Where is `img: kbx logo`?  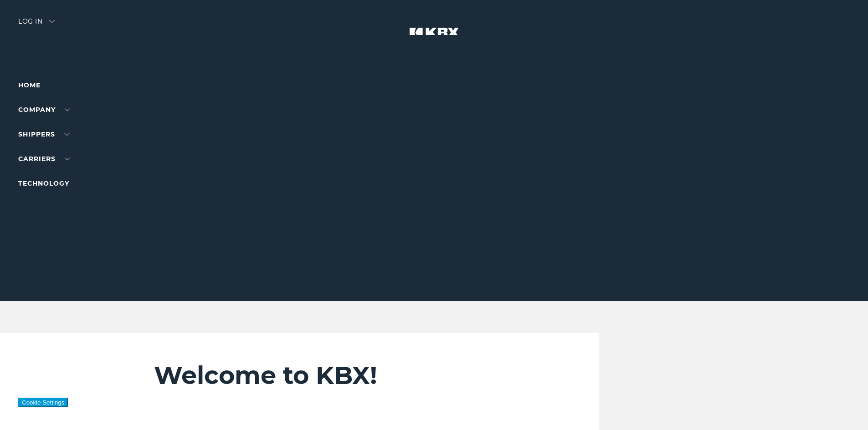
img: kbx logo is located at coordinates (434, 38).